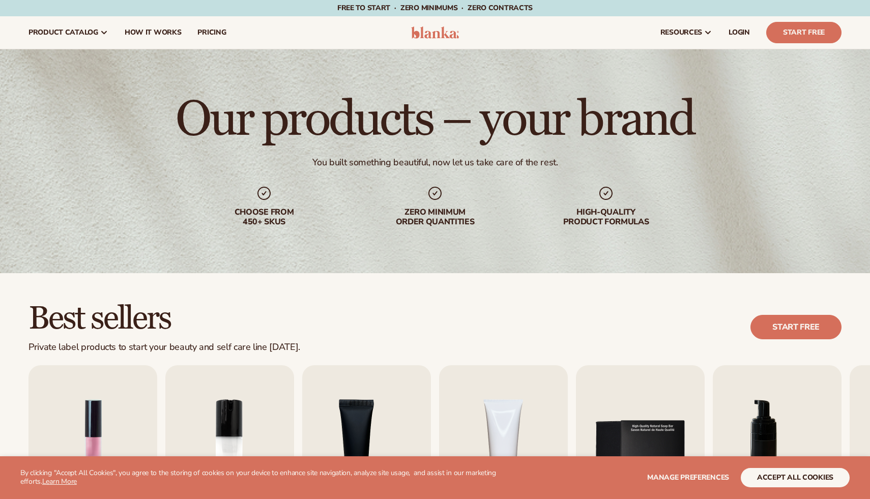  I want to click on div: You built something beautiful, now let us take care of the rest., so click(435, 162).